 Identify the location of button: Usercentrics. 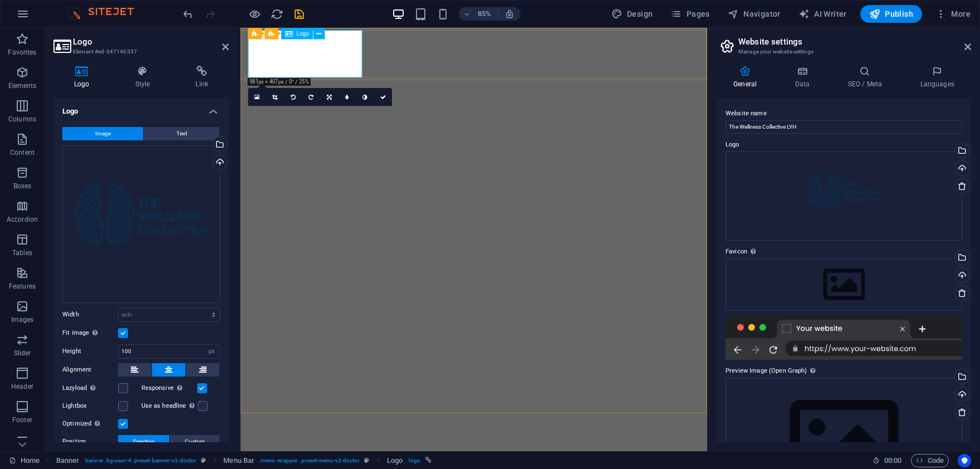
(965, 461).